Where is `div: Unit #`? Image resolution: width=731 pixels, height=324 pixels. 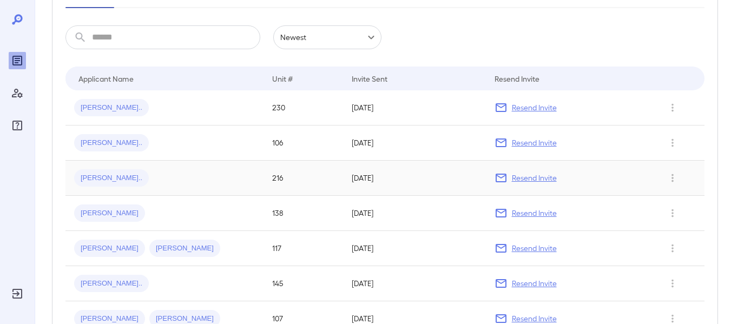
div: Unit # is located at coordinates (283, 78).